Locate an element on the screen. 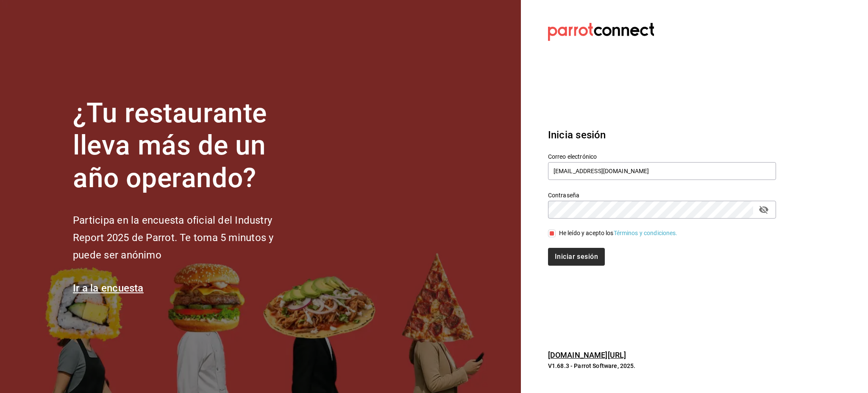 This screenshot has height=393, width=868. h1: ¿Tu restaurante lleva más de un año operando? is located at coordinates (188, 146).